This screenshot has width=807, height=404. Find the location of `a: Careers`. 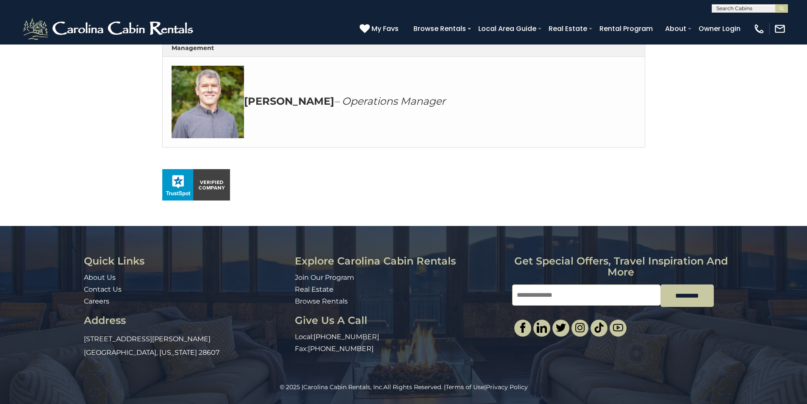

a: Careers is located at coordinates (97, 301).